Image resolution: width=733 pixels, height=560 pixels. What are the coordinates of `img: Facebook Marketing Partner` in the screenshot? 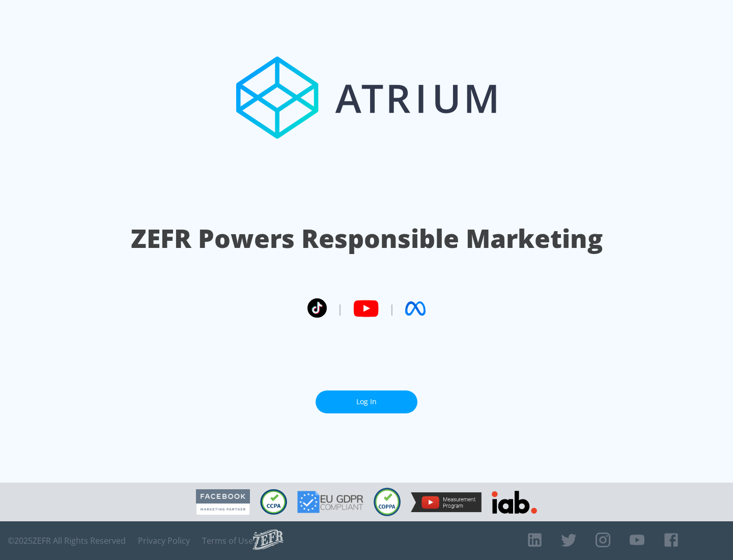 It's located at (223, 502).